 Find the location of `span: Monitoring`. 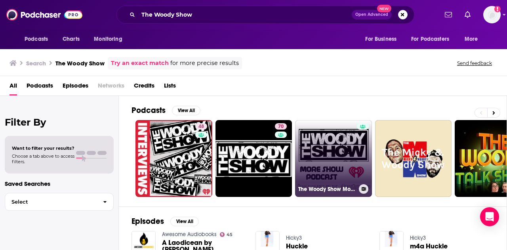

span: Monitoring is located at coordinates (108, 39).